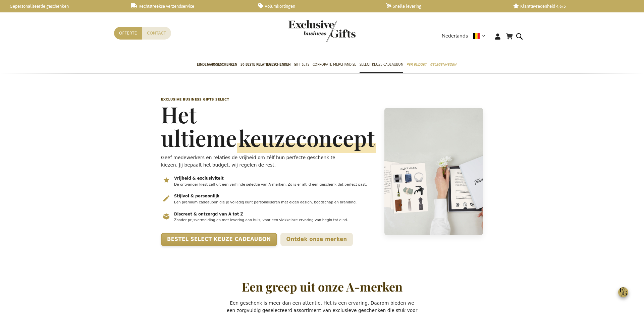  I want to click on img: Exclusive Business gifts logo, so click(322, 31).